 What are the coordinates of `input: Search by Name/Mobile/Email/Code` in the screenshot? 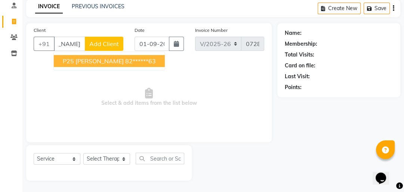 It's located at (69, 44).